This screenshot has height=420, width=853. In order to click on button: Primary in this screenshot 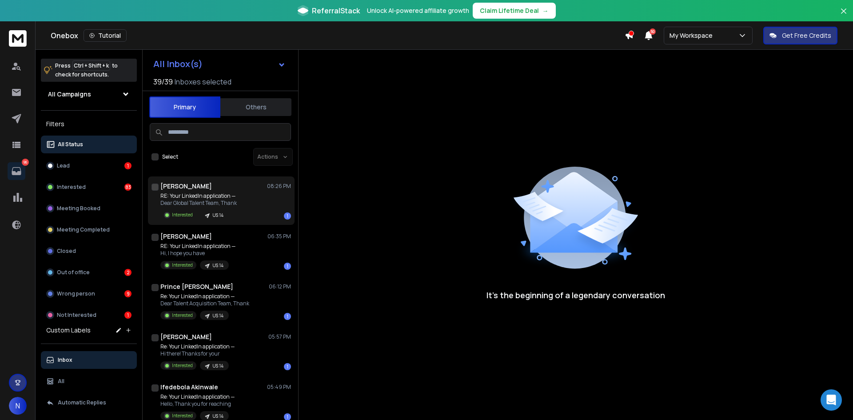, I will do `click(185, 107)`.